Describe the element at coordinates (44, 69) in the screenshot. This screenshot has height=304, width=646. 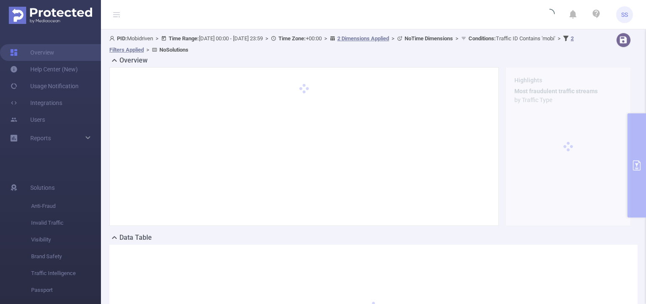
I see `a: Help Center (New)` at that location.